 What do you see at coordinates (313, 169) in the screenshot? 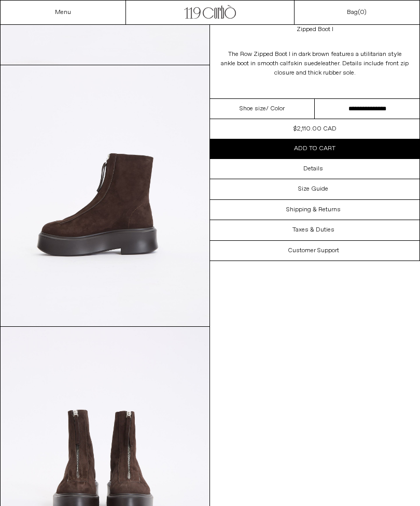
I see `h3: Details` at bounding box center [313, 169].